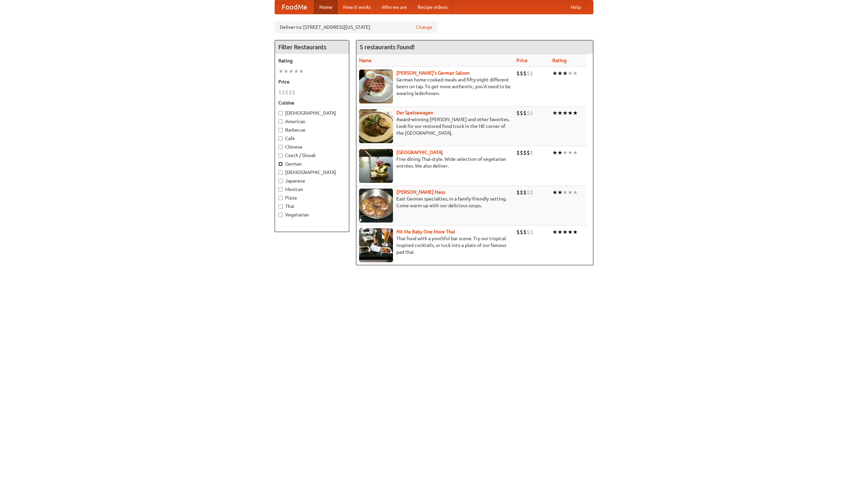 The image size is (868, 480). What do you see at coordinates (281, 190) in the screenshot?
I see `input: Mexican` at bounding box center [281, 190].